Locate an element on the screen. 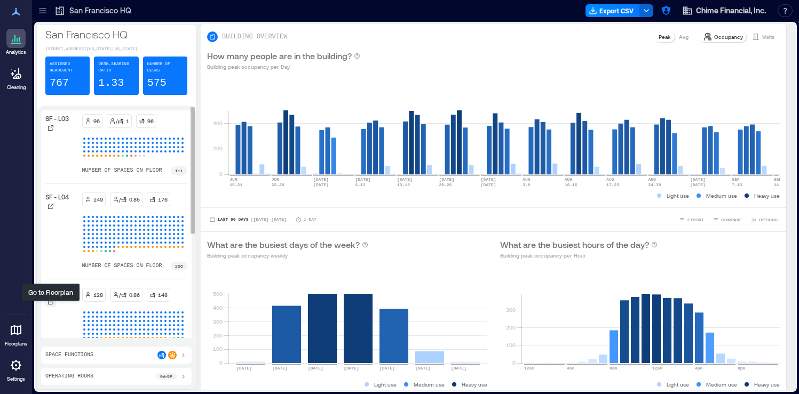  span: OPTIONS is located at coordinates (768, 220).